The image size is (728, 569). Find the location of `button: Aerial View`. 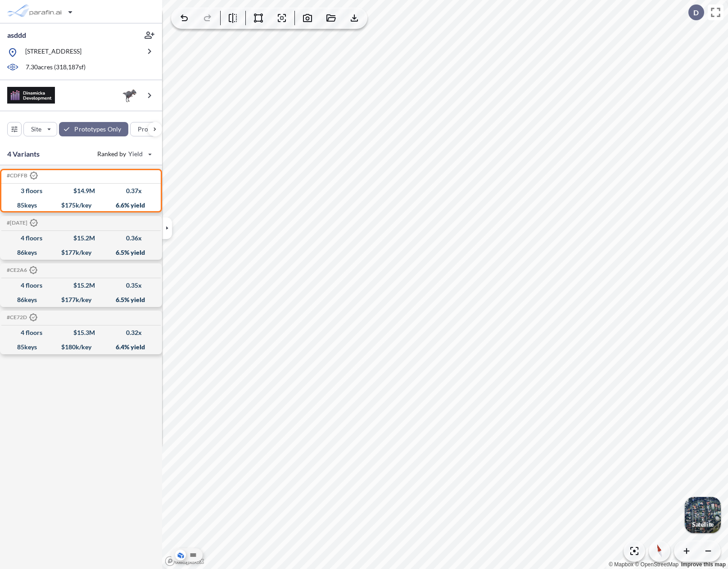

button: Aerial View is located at coordinates (181, 555).